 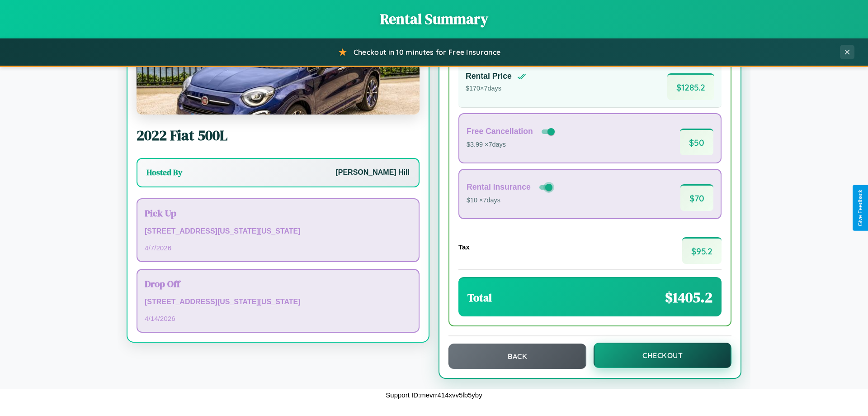 What do you see at coordinates (164, 173) in the screenshot?
I see `h3: Hosted By` at bounding box center [164, 173].